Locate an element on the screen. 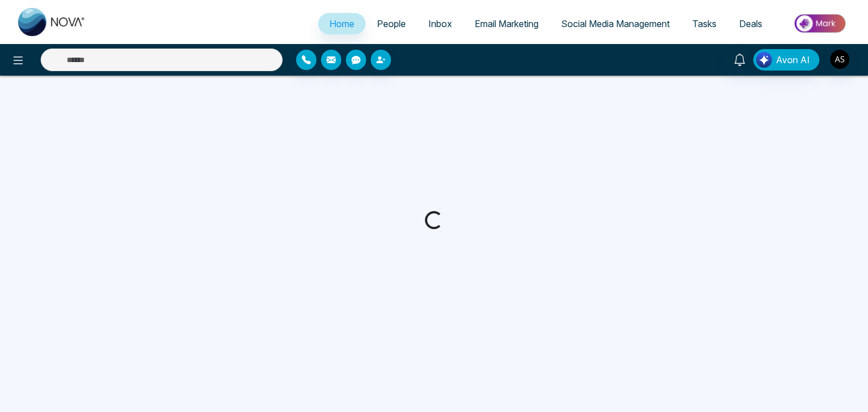  button: Avon AI is located at coordinates (786, 60).